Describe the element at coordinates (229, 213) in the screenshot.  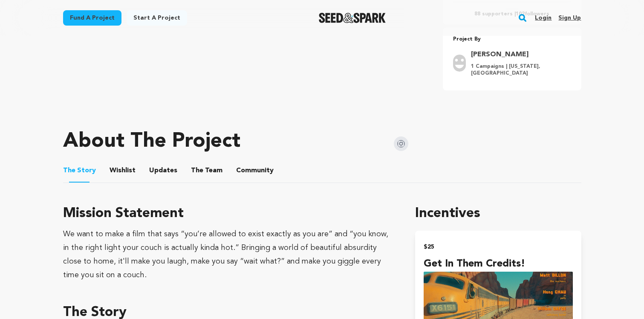
I see `h3: Mission Statement` at that location.